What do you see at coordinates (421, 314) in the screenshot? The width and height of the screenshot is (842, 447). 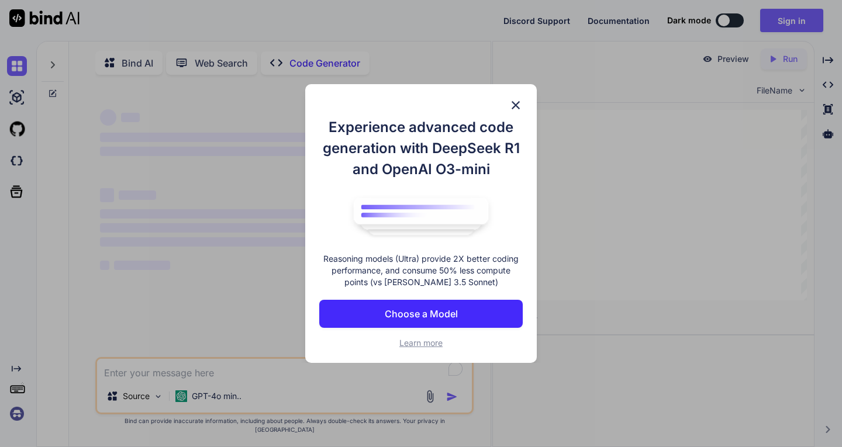 I see `p: Choose a Model` at bounding box center [421, 314].